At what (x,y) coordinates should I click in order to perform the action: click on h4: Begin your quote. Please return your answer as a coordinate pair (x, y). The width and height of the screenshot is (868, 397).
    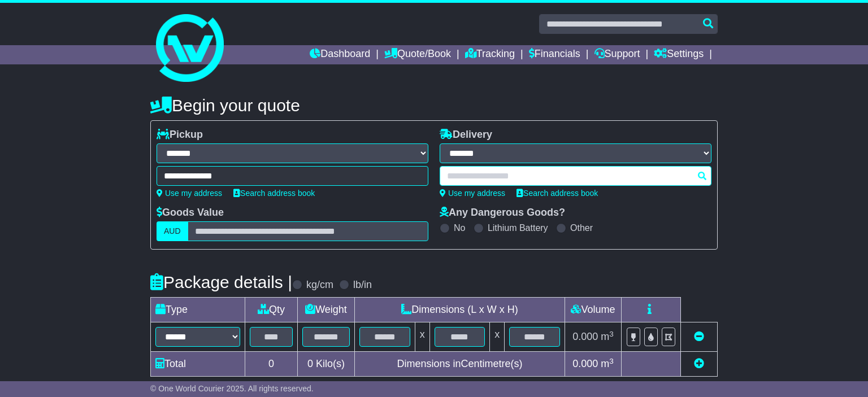
    Looking at the image, I should click on (434, 105).